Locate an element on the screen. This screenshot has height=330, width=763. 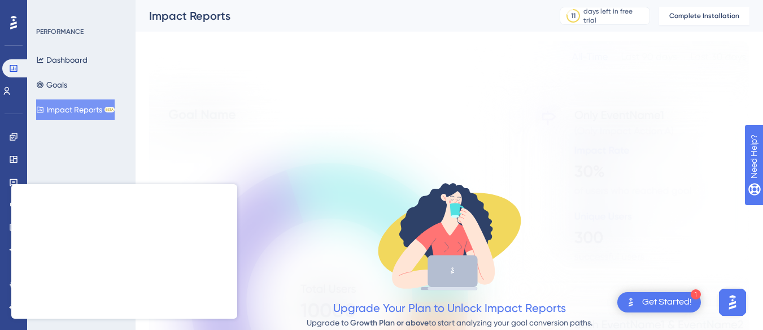
div: Impact Reports is located at coordinates (340, 16).